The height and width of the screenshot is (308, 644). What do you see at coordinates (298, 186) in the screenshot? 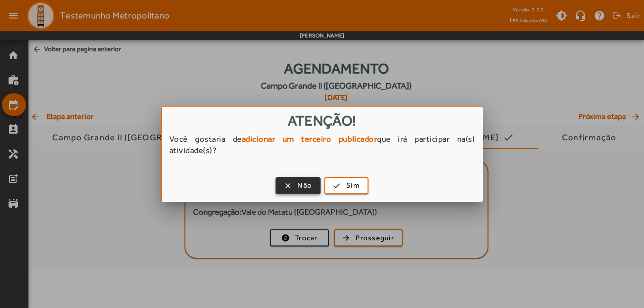
I see `button: Não` at bounding box center [298, 186].